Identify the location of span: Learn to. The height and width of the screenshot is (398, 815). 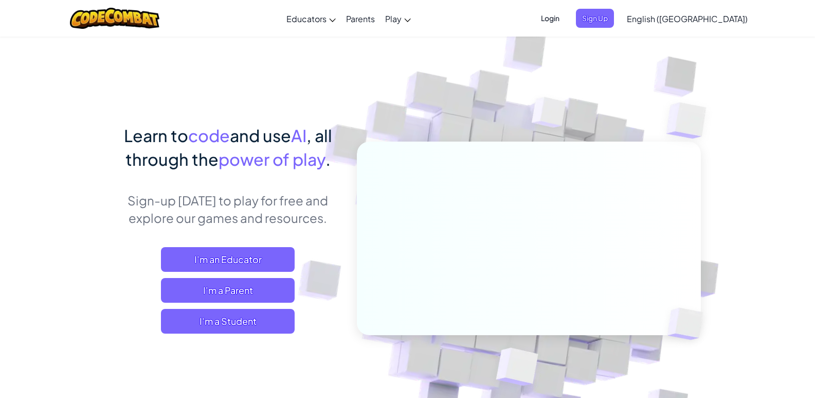
(156, 135).